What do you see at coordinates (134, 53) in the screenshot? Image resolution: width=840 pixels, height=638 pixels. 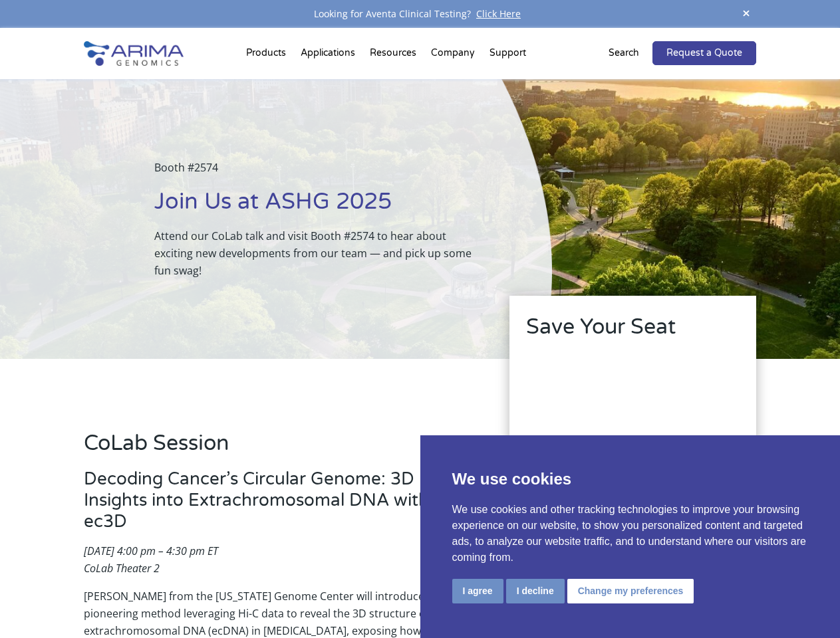 I see `img: Arima-Genomics-logo` at bounding box center [134, 53].